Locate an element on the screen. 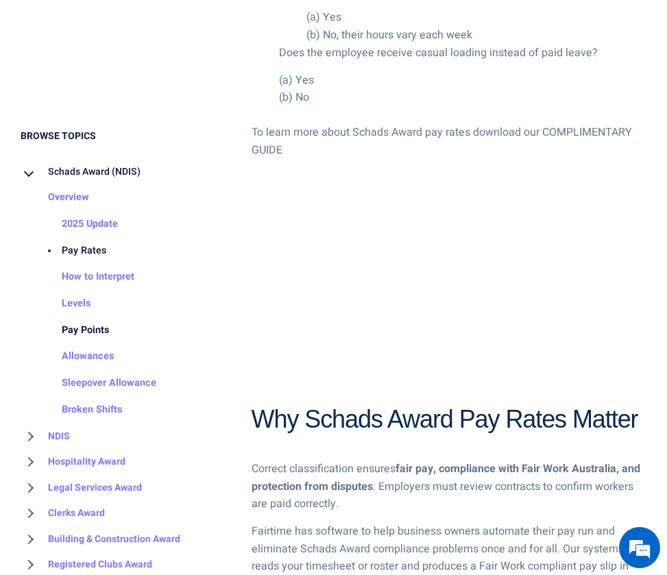 The height and width of the screenshot is (575, 667). a: Broken Shifts is located at coordinates (78, 410).